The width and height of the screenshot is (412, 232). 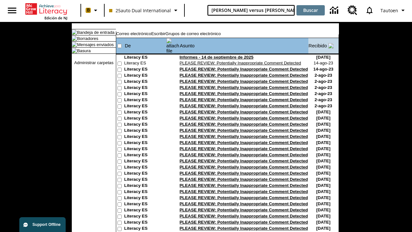 What do you see at coordinates (158, 33) in the screenshot?
I see `a: Escribir` at bounding box center [158, 33].